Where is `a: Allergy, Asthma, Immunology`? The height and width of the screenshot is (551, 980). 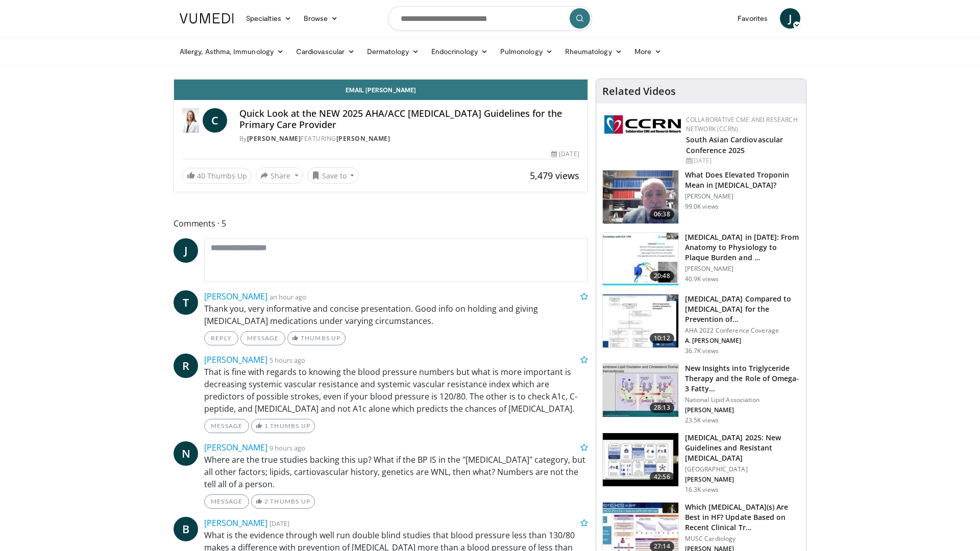
a: Allergy, Asthma, Immunology is located at coordinates (232, 52).